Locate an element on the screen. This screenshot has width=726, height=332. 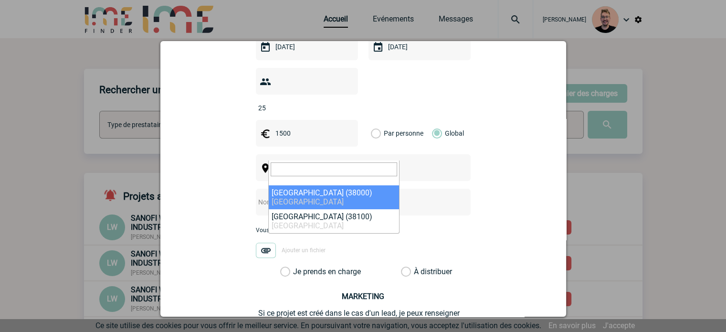
label: Par personne is located at coordinates (376, 133).